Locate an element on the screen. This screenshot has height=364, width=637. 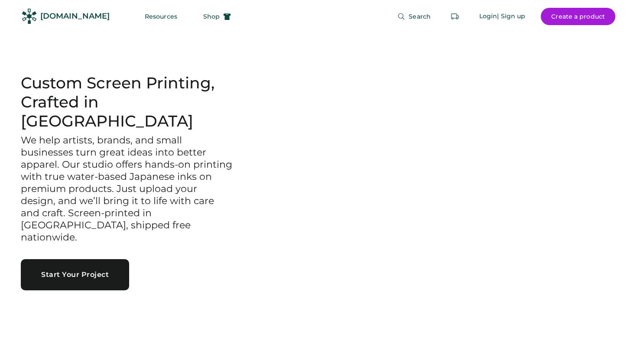
h3: We help artists, brands, and small businesses turn great ideas into better apparel. Our studio of... is located at coordinates (127, 188).